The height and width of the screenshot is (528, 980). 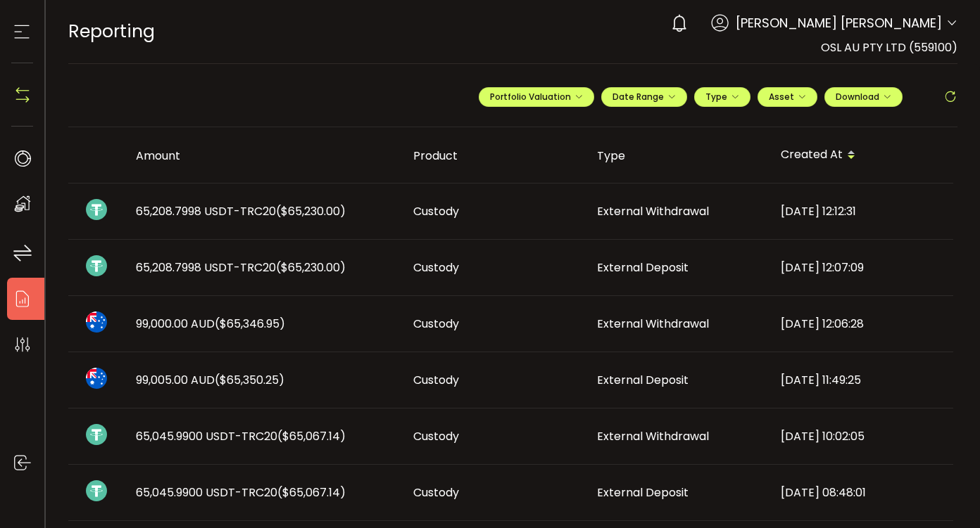 I want to click on span: ($65,350.25), so click(x=249, y=380).